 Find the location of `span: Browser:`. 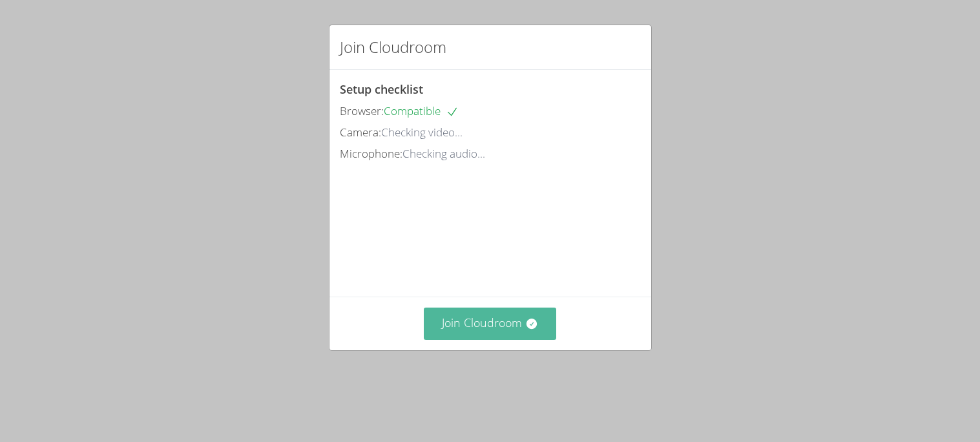

span: Browser: is located at coordinates (362, 110).